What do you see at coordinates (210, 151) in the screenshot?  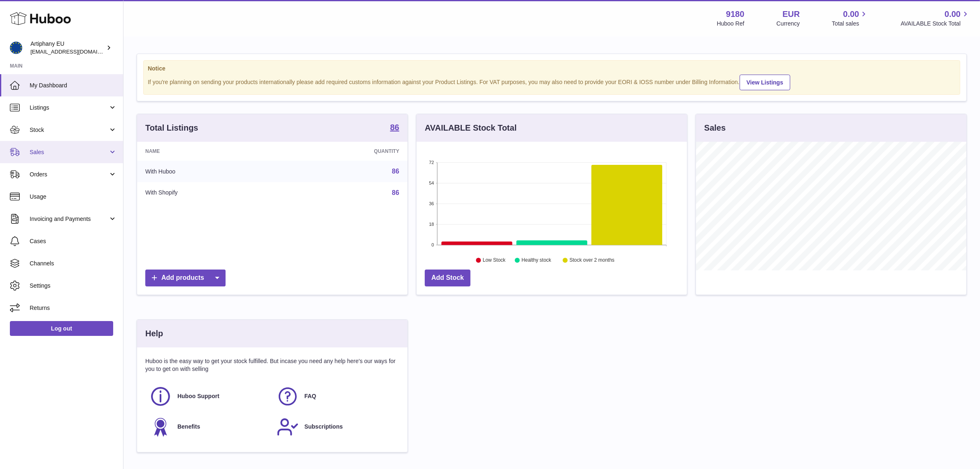 I see `th: Name` at bounding box center [210, 151].